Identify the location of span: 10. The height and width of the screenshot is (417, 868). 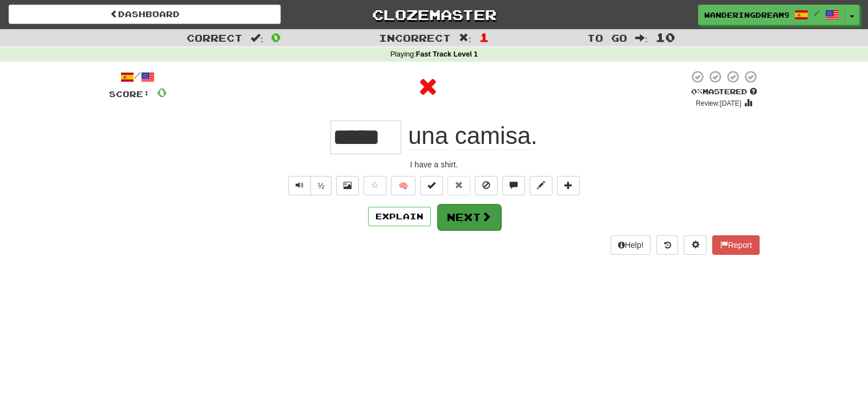
(665, 37).